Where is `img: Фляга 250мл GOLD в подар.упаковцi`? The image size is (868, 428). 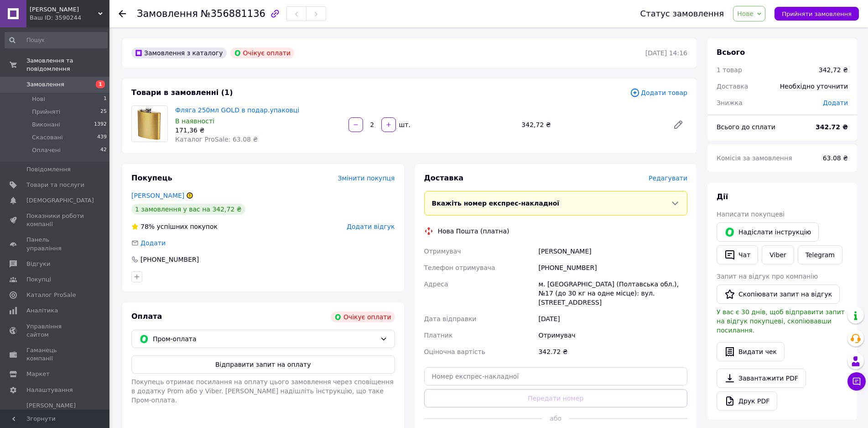 img: Фляга 250мл GOLD в подар.упаковцi is located at coordinates (150, 123).